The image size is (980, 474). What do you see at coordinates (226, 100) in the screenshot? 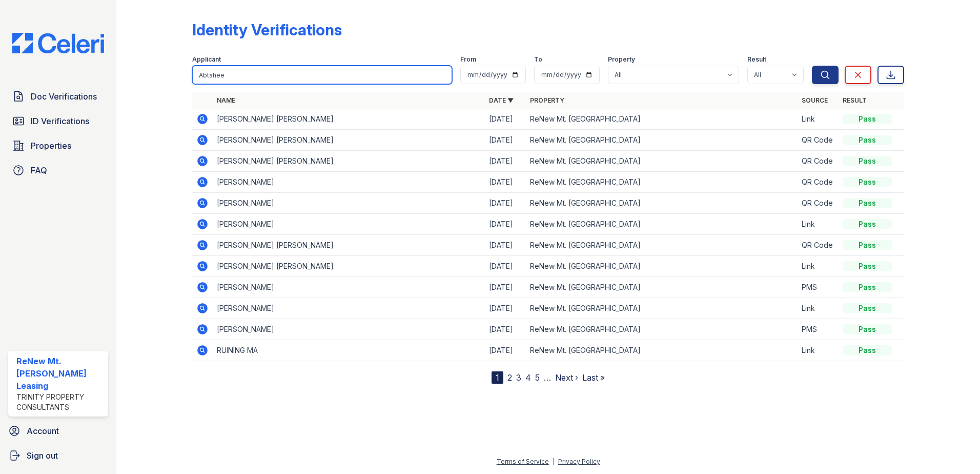
I see `a: Name` at bounding box center [226, 100].